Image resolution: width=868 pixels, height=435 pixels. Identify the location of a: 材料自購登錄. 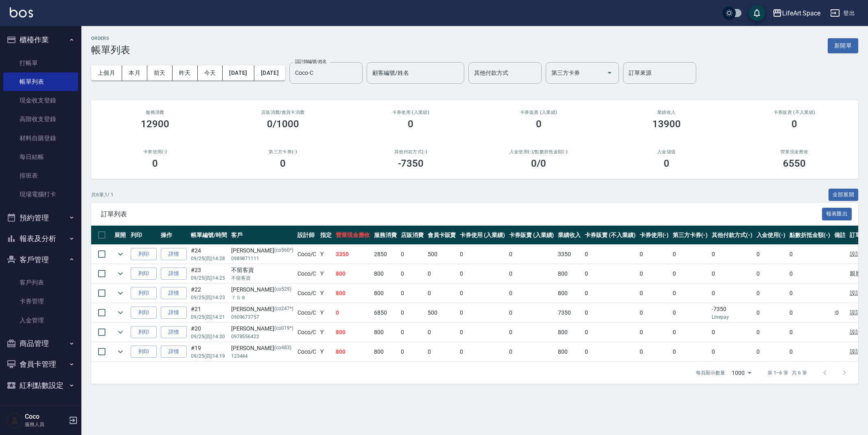
(41, 139).